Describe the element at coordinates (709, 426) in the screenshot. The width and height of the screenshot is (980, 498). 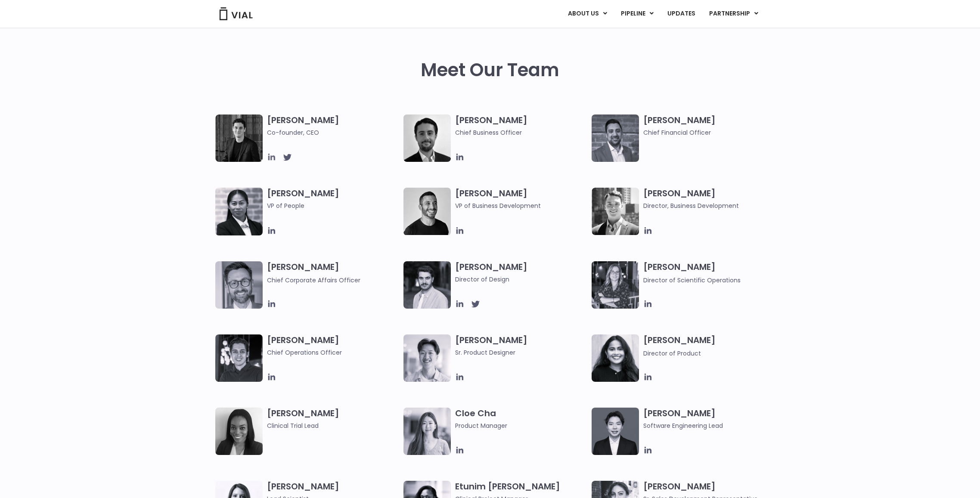
I see `span: Software Engineering Lead` at that location.